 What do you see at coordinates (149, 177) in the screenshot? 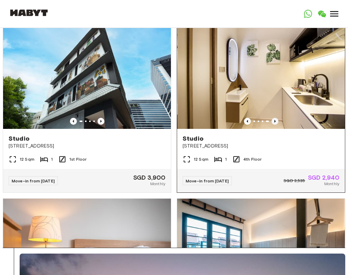
I see `span: SGD 3,900` at bounding box center [149, 177].